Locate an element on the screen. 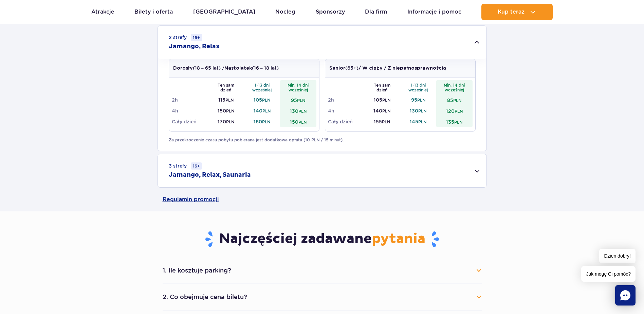 The width and height of the screenshot is (644, 314). td: 135 is located at coordinates (454, 122).